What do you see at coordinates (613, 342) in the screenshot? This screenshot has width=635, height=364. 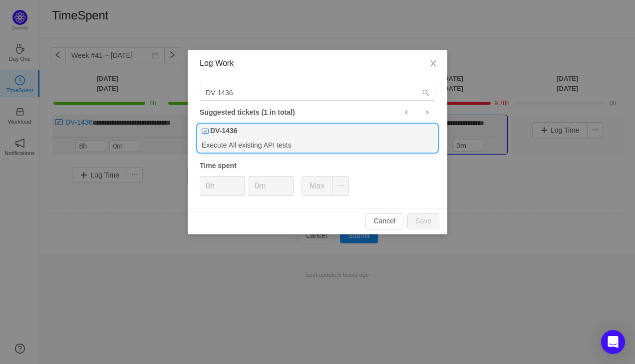 I see `div: Open Intercom Messenger` at bounding box center [613, 342].